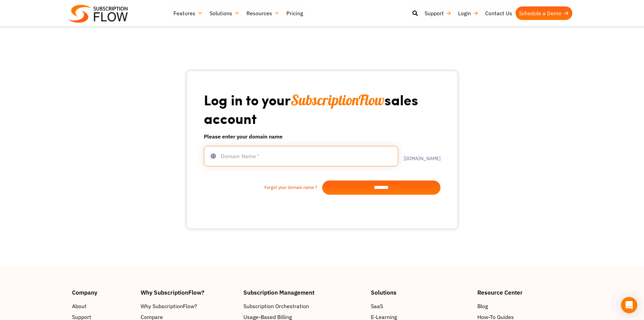 Image resolution: width=644 pixels, height=320 pixels. I want to click on a: About, so click(103, 306).